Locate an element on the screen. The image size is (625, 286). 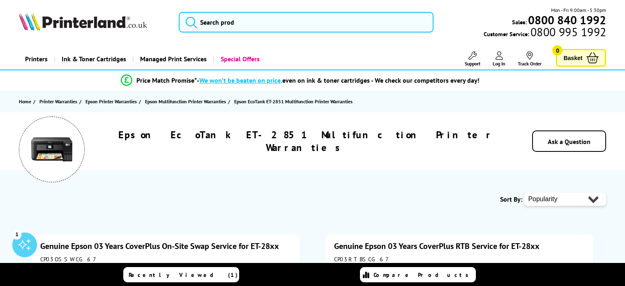
span: Ink & Toner Cartridges is located at coordinates (94, 59).